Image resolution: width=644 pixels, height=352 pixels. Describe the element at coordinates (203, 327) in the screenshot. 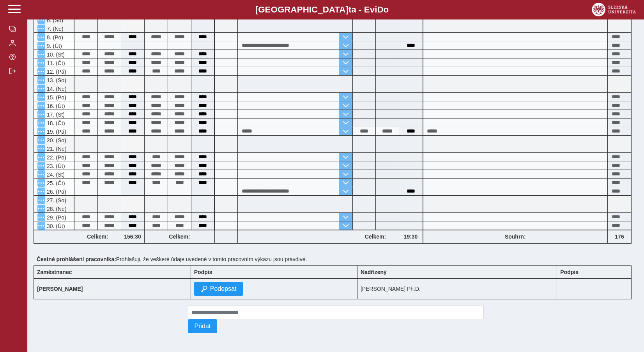

I see `button: Přidat` at that location.